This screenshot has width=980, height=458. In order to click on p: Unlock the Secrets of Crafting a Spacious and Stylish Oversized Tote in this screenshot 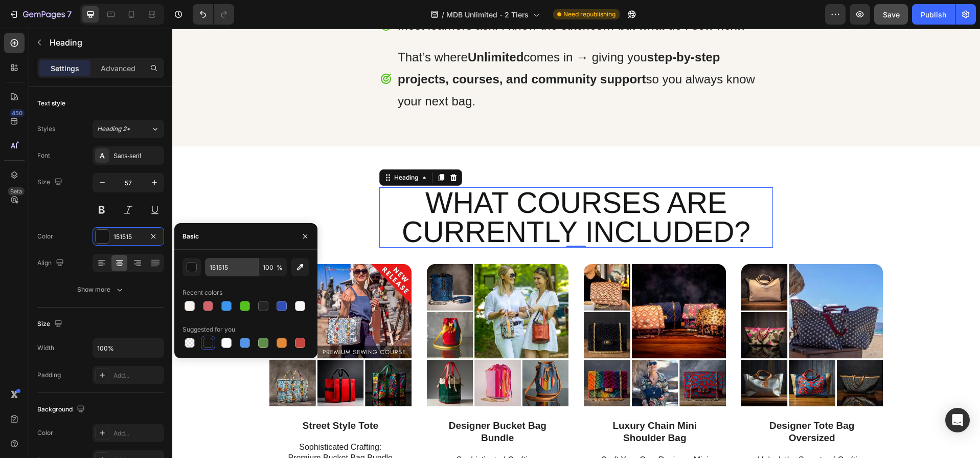, I will do `click(640, 442)`.